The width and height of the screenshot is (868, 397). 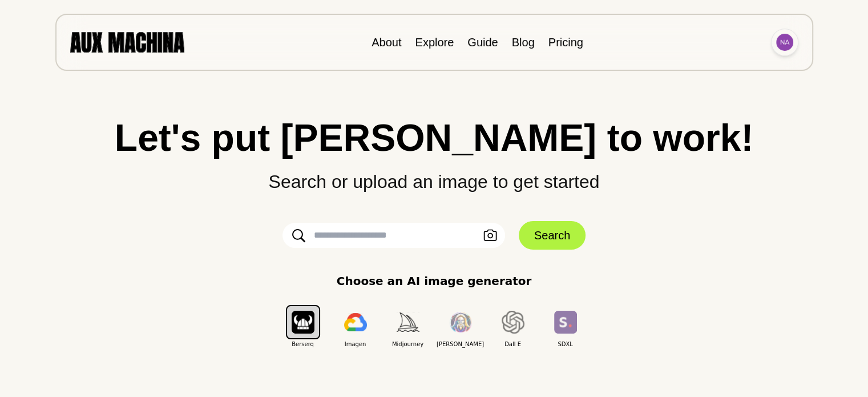 What do you see at coordinates (408, 344) in the screenshot?
I see `span: Midjourney` at bounding box center [408, 344].